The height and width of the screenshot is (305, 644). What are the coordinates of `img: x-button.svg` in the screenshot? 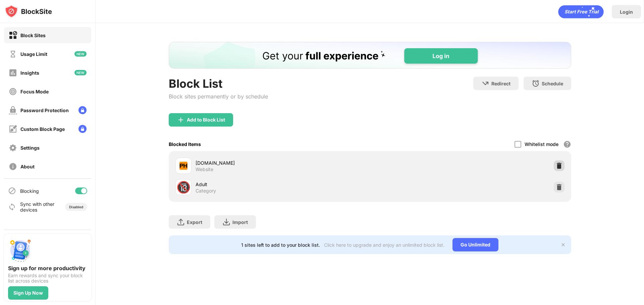 It's located at (563, 245).